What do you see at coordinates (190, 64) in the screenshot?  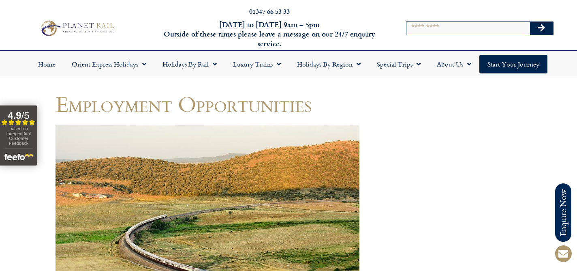 I see `a: Holidays by Rail` at bounding box center [190, 64].